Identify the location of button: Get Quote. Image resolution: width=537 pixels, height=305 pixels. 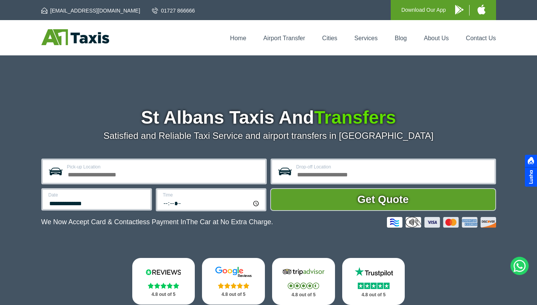
(383, 199).